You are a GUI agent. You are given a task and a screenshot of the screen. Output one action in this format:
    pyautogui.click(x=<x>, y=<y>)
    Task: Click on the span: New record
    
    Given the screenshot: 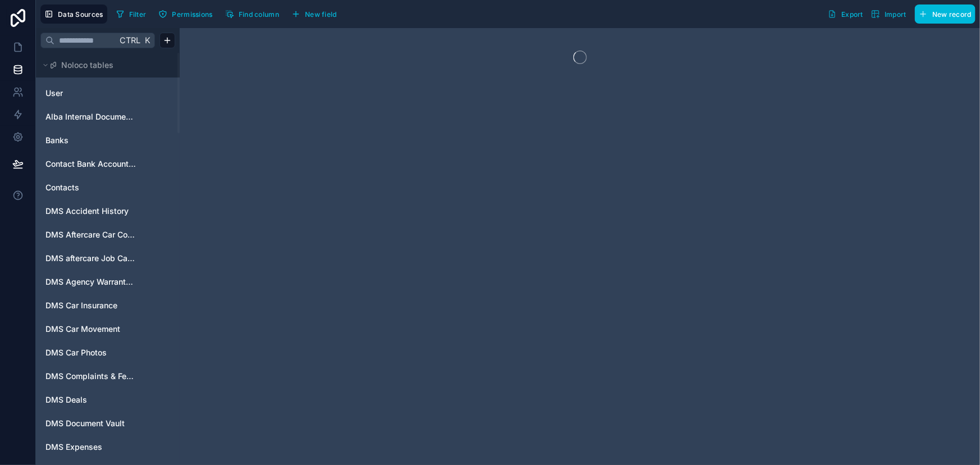 What is the action you would take?
    pyautogui.click(x=952, y=14)
    